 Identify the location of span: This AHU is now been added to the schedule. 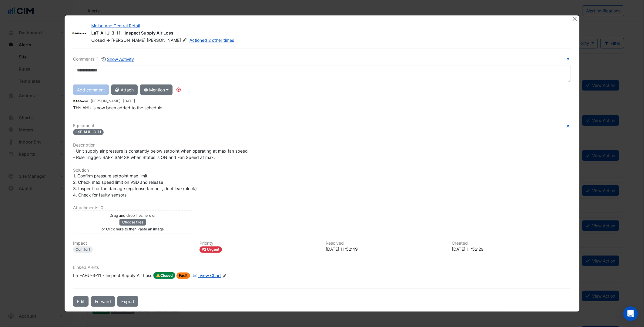
(118, 107).